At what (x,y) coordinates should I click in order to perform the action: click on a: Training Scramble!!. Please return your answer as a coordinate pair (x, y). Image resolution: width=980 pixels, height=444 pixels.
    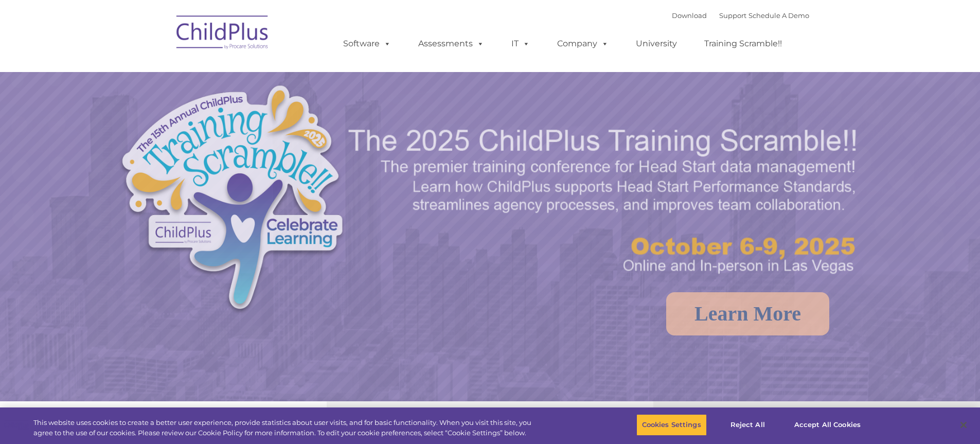
    Looking at the image, I should click on (743, 44).